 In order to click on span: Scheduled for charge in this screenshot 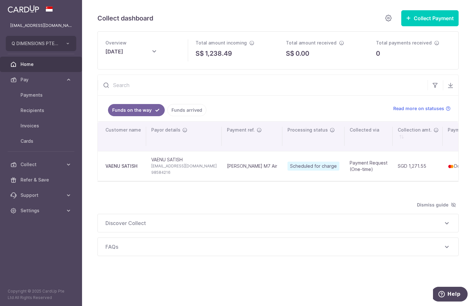, I will do `click(313, 166)`.